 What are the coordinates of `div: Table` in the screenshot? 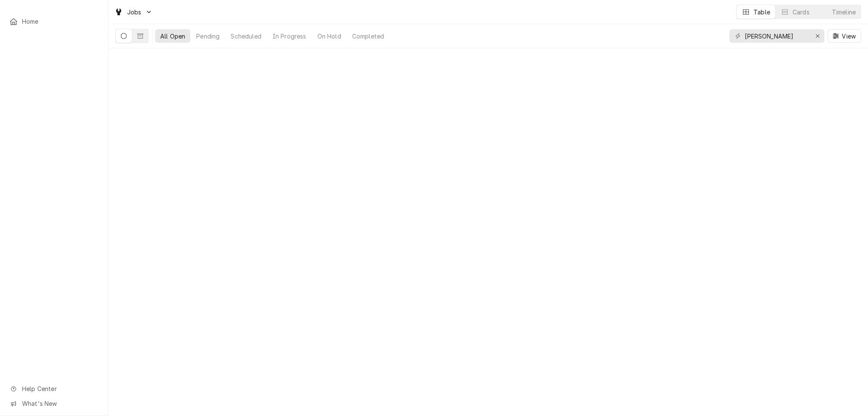 It's located at (761, 12).